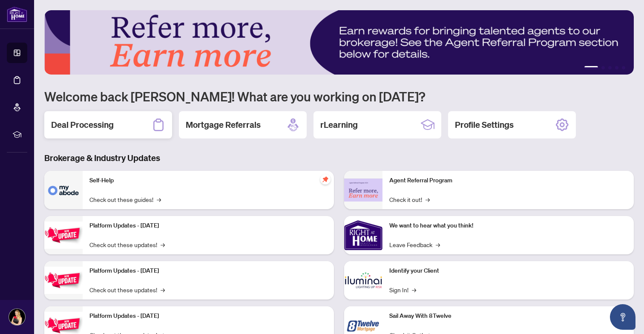 This screenshot has width=644, height=334. I want to click on button: 1, so click(591, 68).